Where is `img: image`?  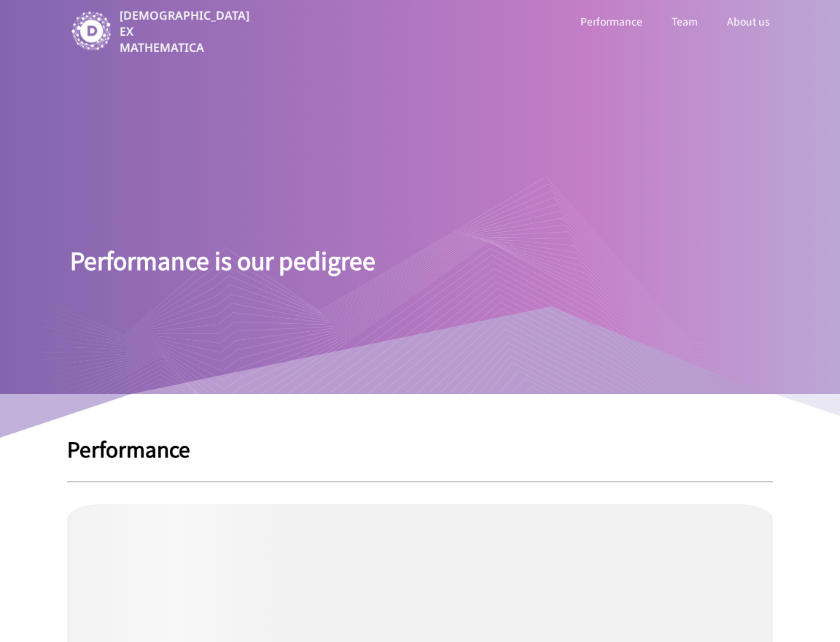
img: image is located at coordinates (91, 32).